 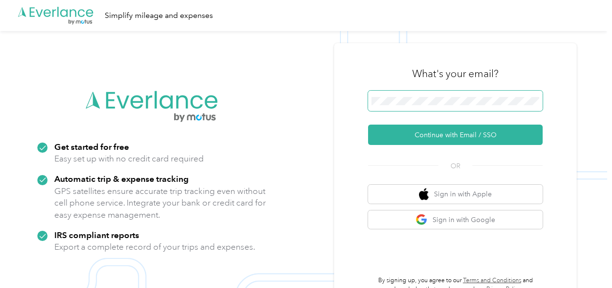 What do you see at coordinates (92, 147) in the screenshot?
I see `strong: Get started for free` at bounding box center [92, 147].